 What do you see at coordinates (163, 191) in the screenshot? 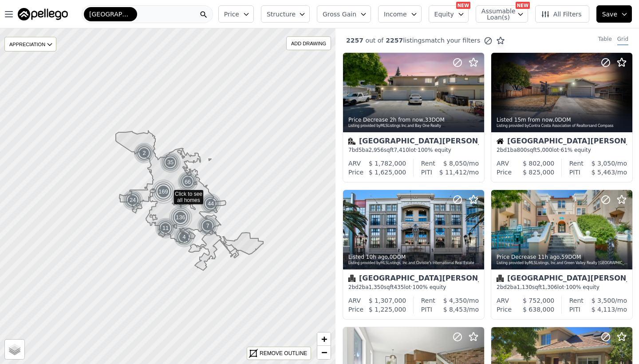
I see `div: 169` at bounding box center [163, 191].